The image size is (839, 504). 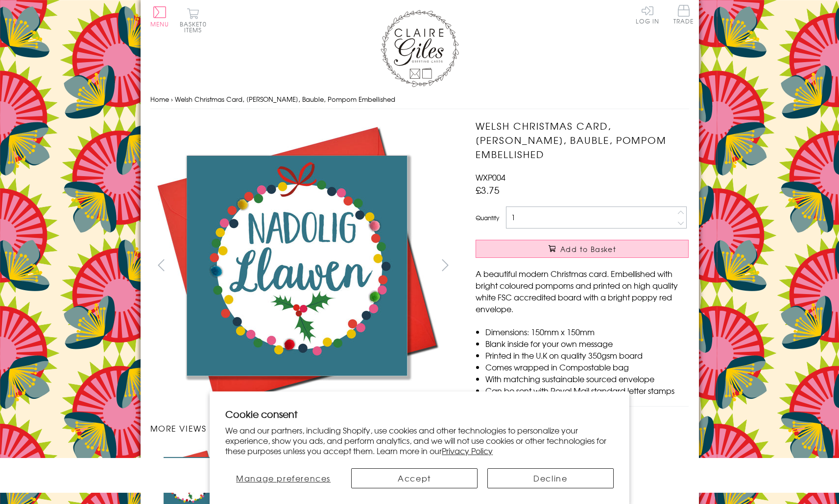 What do you see at coordinates (587, 379) in the screenshot?
I see `li: With matching sustainable sourced envelope` at bounding box center [587, 379].